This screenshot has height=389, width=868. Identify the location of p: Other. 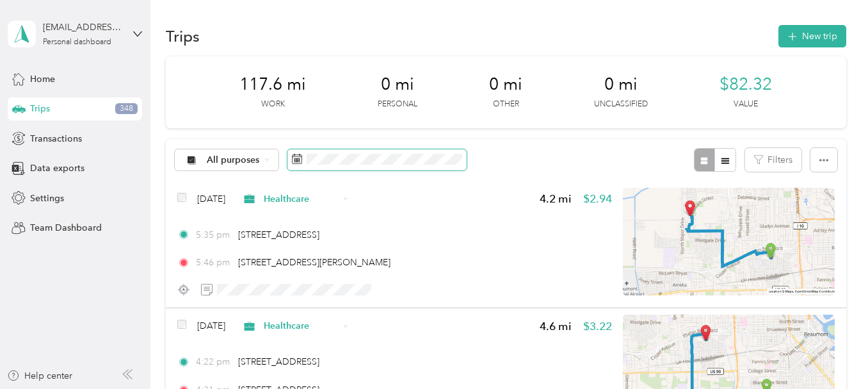
(505, 104).